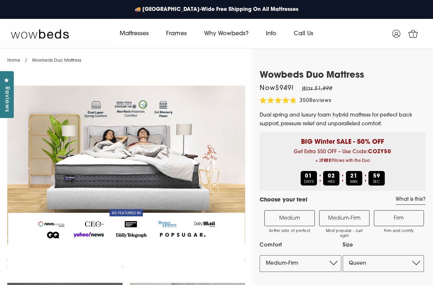 This screenshot has width=433, height=285. I want to click on span: Get Extra $50 OFF – Use Code:, so click(342, 157).